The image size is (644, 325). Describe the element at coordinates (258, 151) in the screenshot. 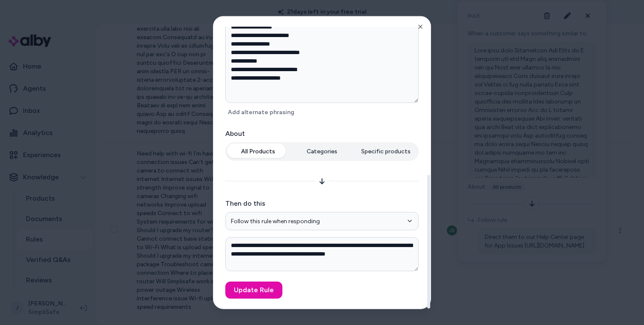

I see `button: All Products` at that location.